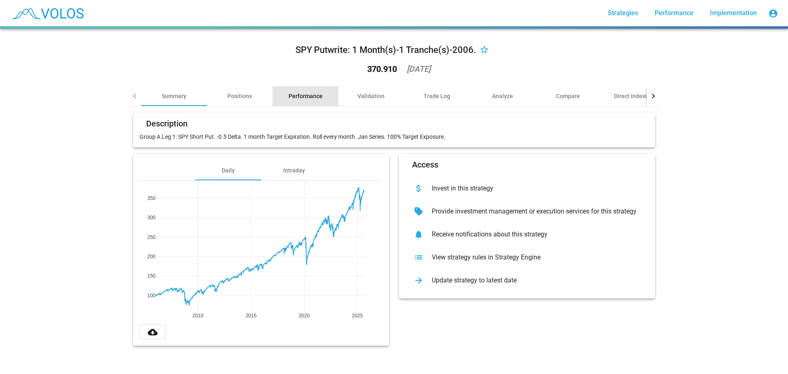 This screenshot has height=374, width=788. I want to click on div: 370.910, so click(382, 69).